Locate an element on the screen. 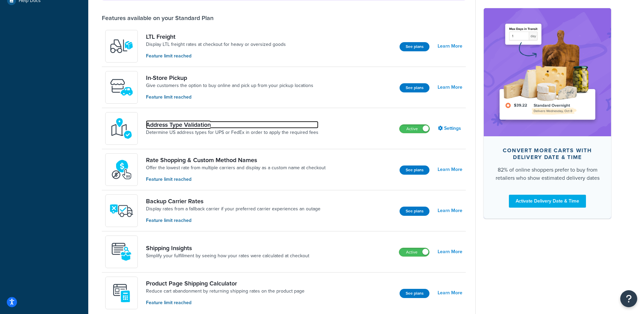 The width and height of the screenshot is (644, 314). a: Display rates from a fallback carrier if your preferred carrier experiences an outage is located at coordinates (233, 209).